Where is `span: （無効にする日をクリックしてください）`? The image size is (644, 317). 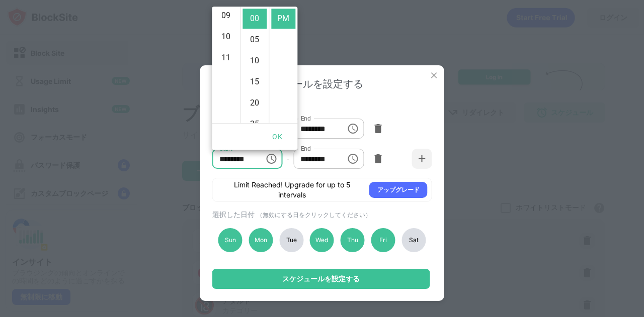
span: （無効にする日をクリックしてください） is located at coordinates (314, 215).